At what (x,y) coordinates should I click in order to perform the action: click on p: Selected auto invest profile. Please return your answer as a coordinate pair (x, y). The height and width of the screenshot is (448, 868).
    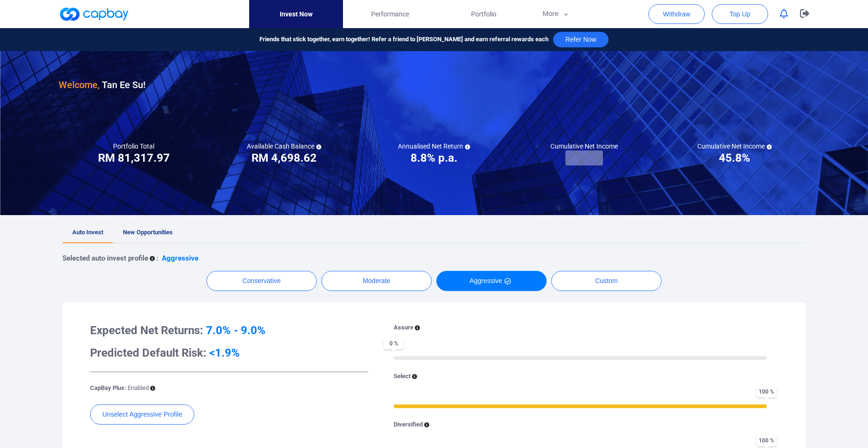
    Looking at the image, I should click on (105, 259).